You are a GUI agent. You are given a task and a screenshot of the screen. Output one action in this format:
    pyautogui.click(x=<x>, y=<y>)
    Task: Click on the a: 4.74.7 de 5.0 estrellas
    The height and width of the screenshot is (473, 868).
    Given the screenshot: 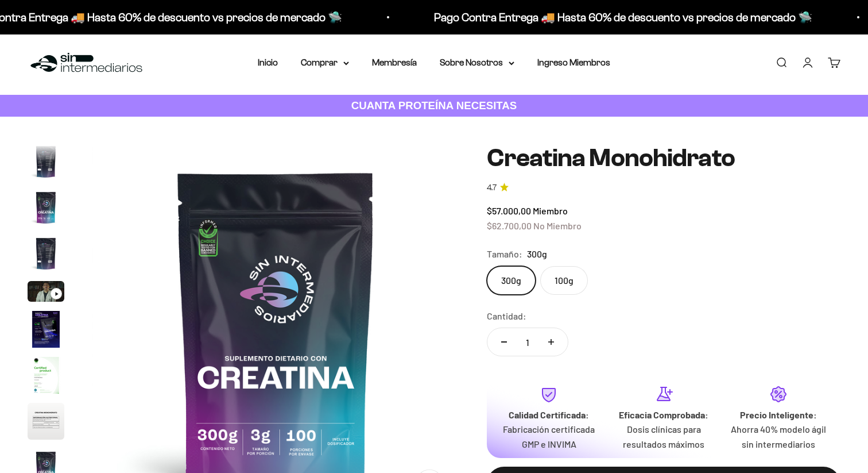 What is the action you would take?
    pyautogui.click(x=664, y=188)
    